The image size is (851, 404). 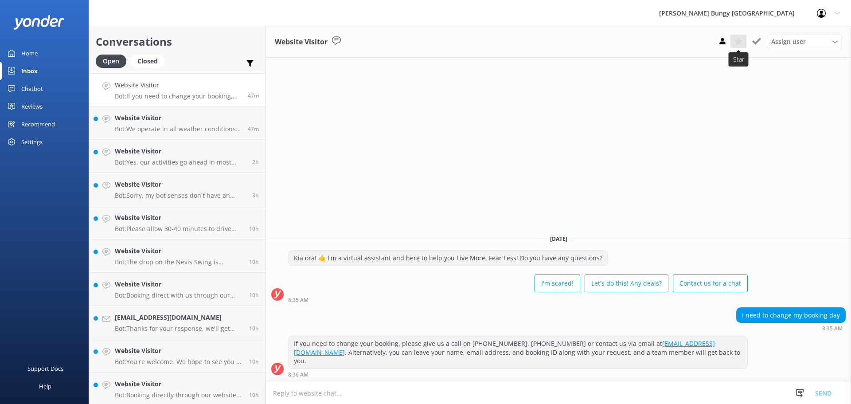 What do you see at coordinates (111, 61) in the screenshot?
I see `div: Open` at bounding box center [111, 61].